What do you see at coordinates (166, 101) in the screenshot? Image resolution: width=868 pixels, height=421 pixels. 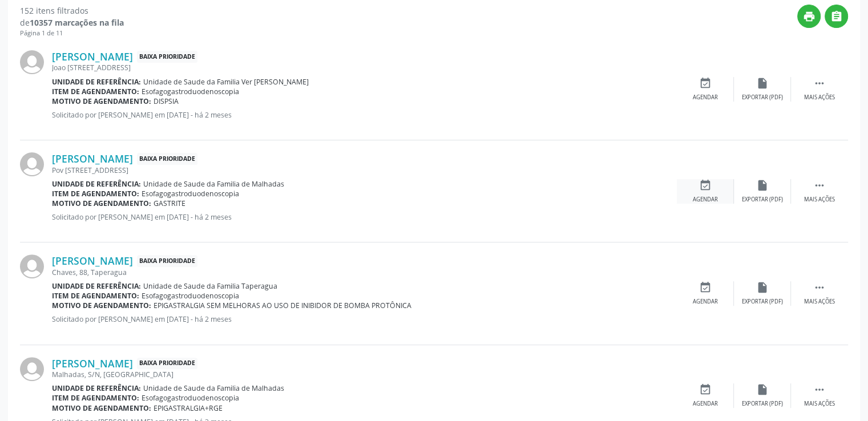 I see `span: DISPSIA` at bounding box center [166, 101].